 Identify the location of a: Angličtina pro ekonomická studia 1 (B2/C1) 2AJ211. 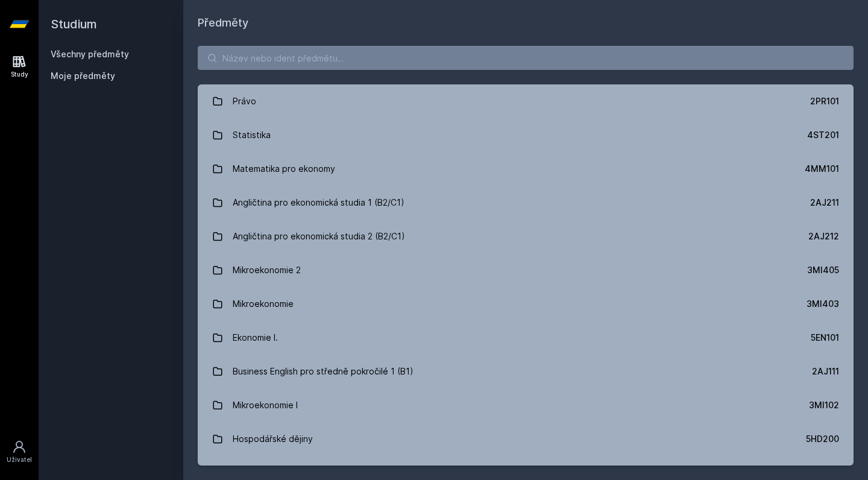
(525, 203).